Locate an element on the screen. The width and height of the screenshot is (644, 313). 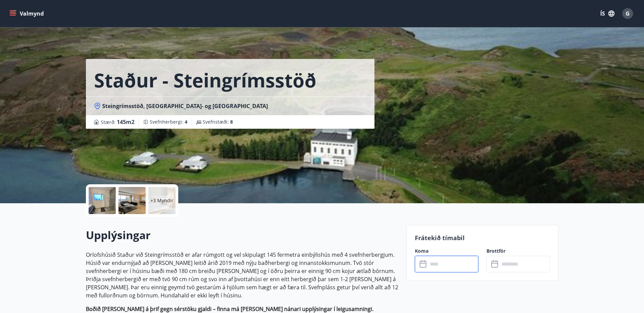
span: 4 is located at coordinates (186, 121).